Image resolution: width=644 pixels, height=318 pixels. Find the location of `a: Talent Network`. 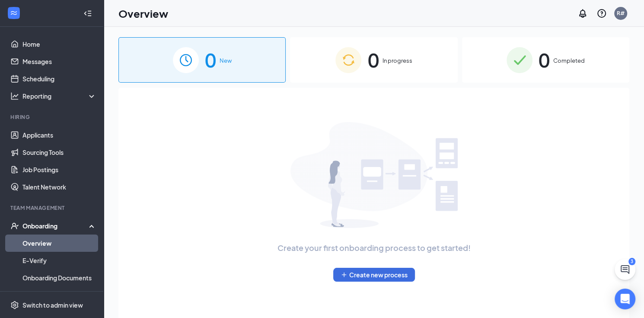

a: Talent Network is located at coordinates (59, 187).